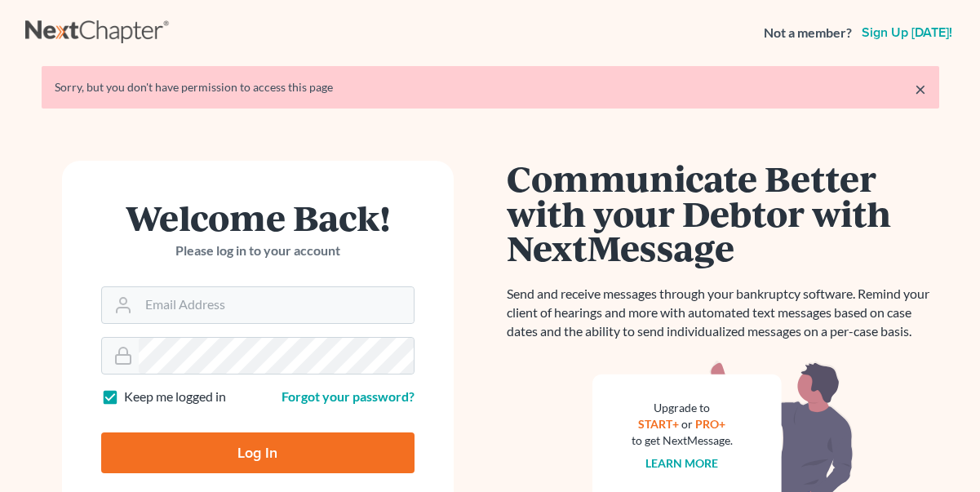 This screenshot has height=492, width=980. Describe the element at coordinates (723, 213) in the screenshot. I see `h1: Communicate Better with your Debtor with NextMessage` at that location.